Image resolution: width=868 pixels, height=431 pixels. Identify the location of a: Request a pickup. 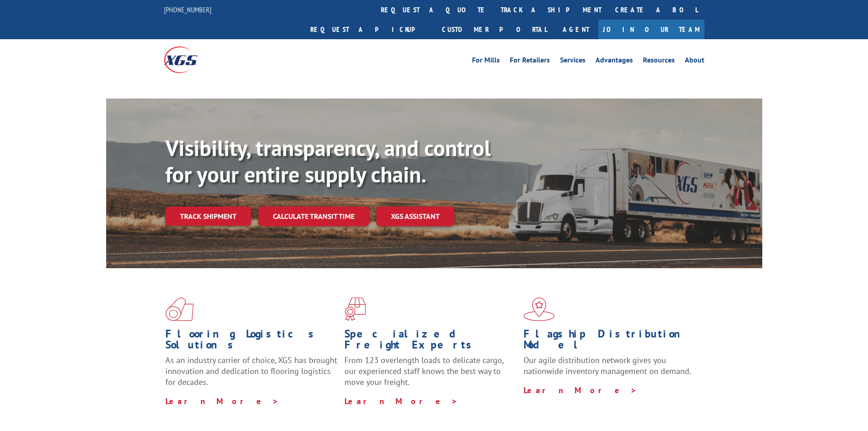
(369, 29).